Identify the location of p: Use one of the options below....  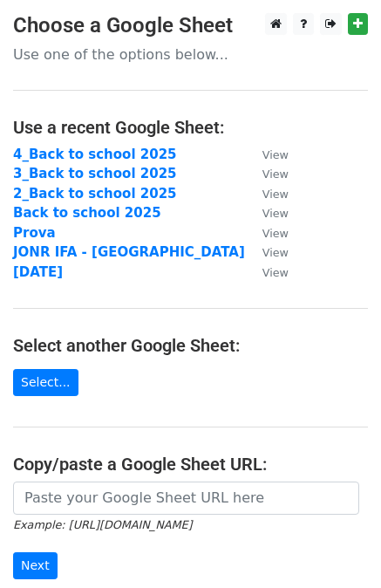
(190, 54).